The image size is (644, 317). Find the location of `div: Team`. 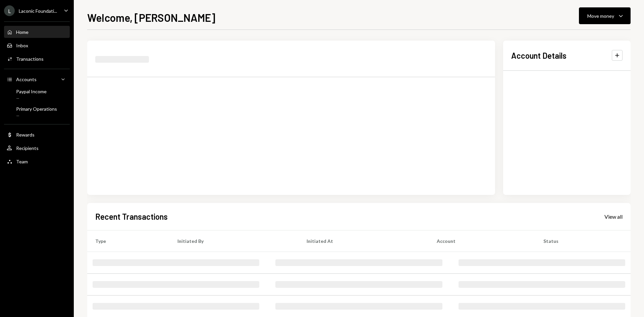

div: Team is located at coordinates (22, 162).